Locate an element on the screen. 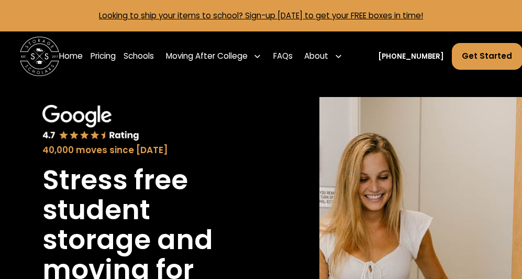 The height and width of the screenshot is (279, 522). div: Moving After College is located at coordinates (207, 56).